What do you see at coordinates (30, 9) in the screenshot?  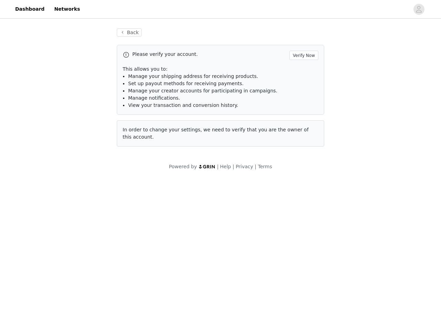 I see `a: Dashboard` at bounding box center [30, 9].